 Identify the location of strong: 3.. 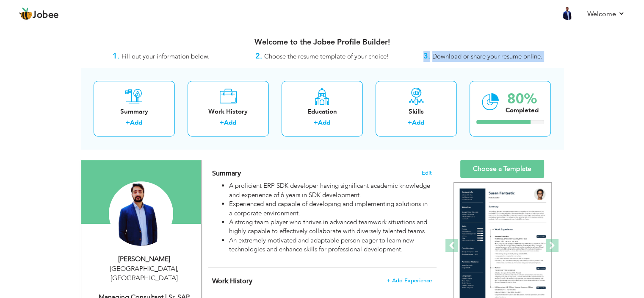
(427, 56).